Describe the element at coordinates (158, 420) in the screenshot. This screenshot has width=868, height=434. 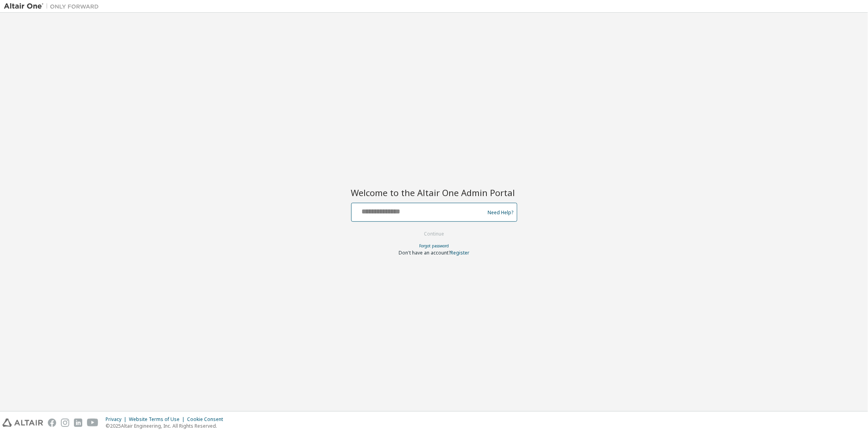
I see `div: Website Terms of Use` at that location.